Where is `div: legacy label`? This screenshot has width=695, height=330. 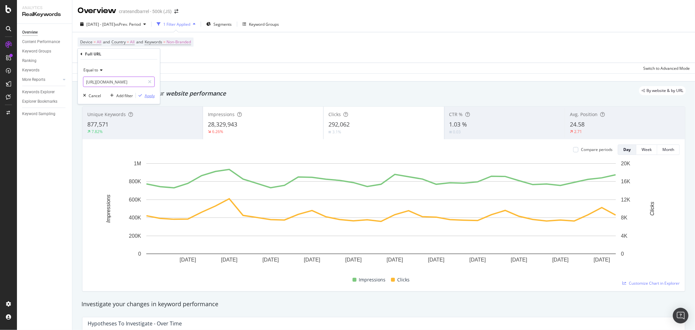
div: legacy label is located at coordinates (663, 91).